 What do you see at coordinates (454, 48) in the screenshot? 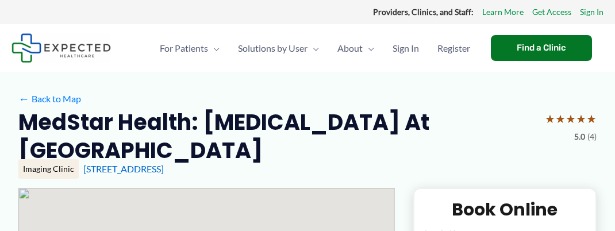
I see `span: Register` at bounding box center [454, 48].